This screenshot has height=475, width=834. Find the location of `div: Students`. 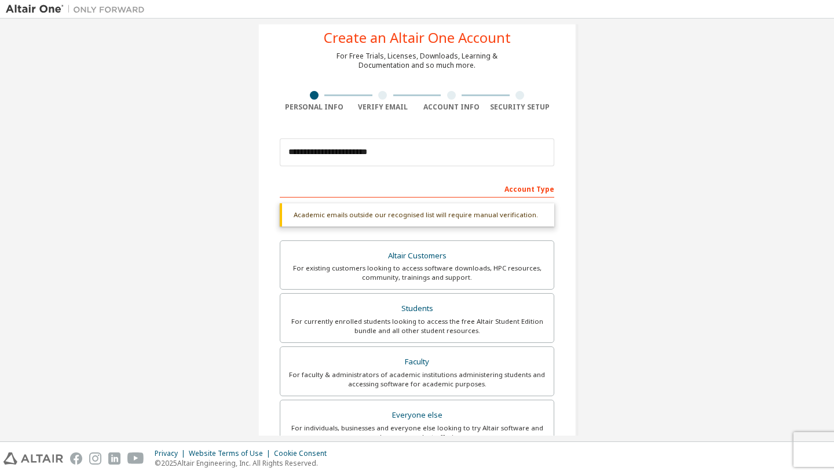

div: Students is located at coordinates (417, 309).